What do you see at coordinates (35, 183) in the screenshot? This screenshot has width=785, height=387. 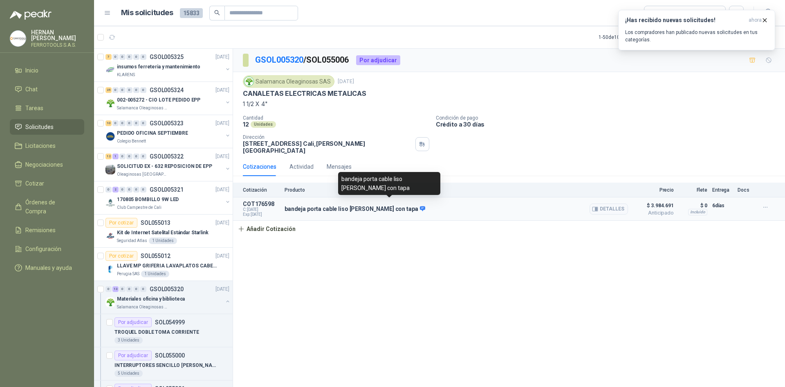 I see `span: Cotizar` at bounding box center [35, 183].